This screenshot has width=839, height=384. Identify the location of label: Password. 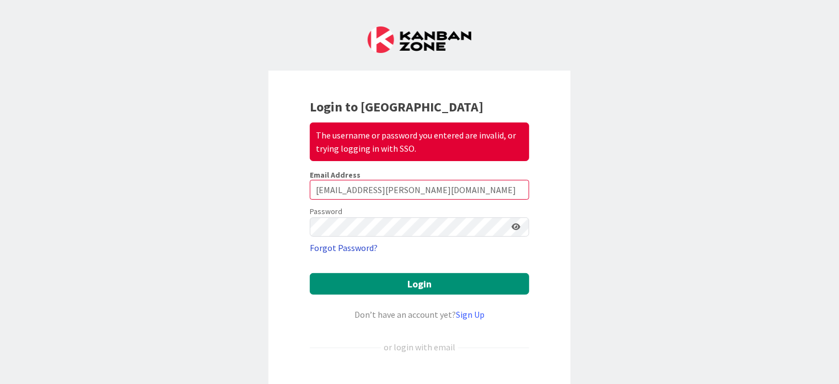
(326, 211).